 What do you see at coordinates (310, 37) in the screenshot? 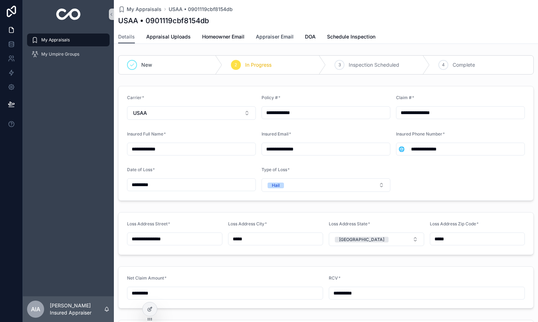
I see `a: DOA` at bounding box center [310, 37].